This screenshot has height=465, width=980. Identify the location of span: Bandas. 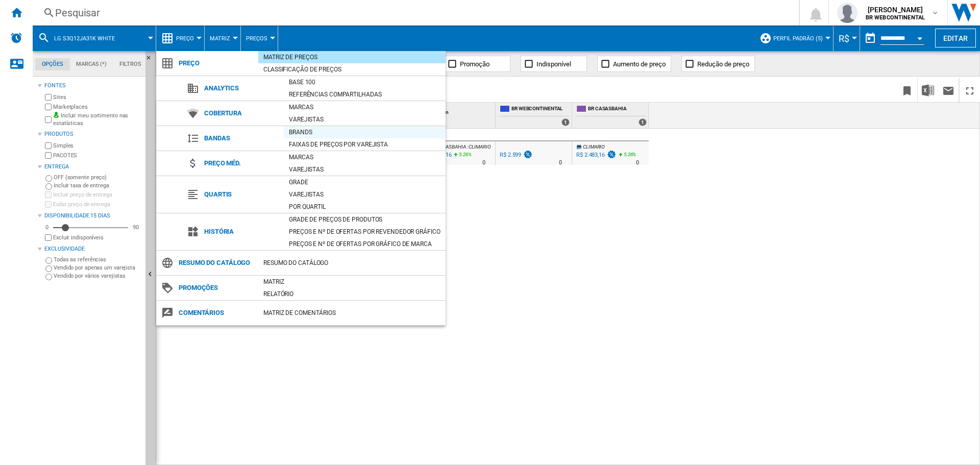
(242, 139).